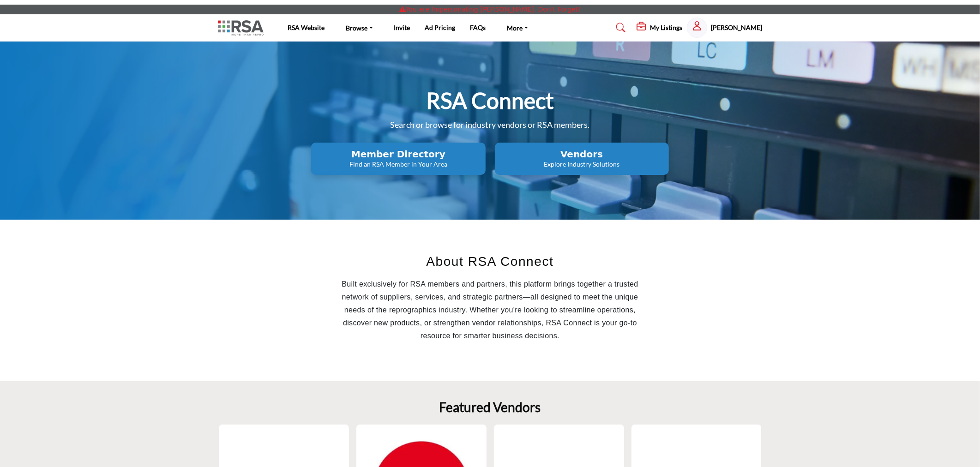 This screenshot has height=467, width=980. Describe the element at coordinates (398, 164) in the screenshot. I see `p: Find an RSA Member in Your Area` at that location.